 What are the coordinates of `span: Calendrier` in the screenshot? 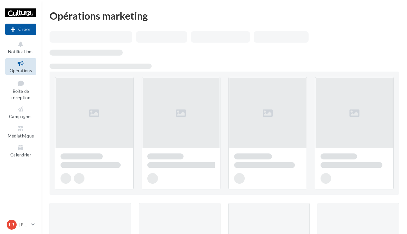 It's located at (21, 155).